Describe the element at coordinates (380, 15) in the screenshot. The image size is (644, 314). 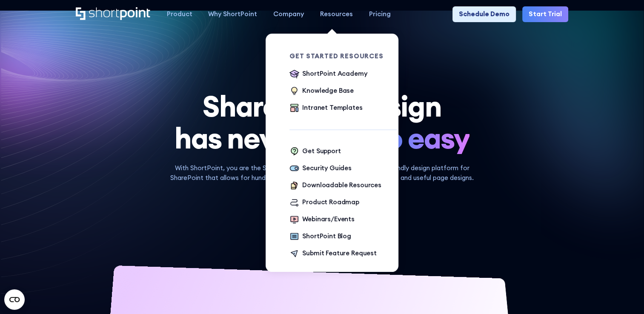
I see `a: Pricing` at that location.